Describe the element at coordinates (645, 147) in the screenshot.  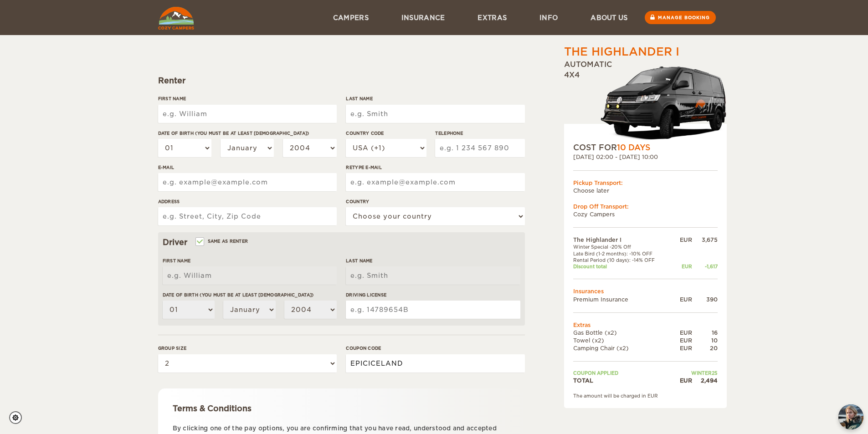
I see `div: COST FOR` at that location.